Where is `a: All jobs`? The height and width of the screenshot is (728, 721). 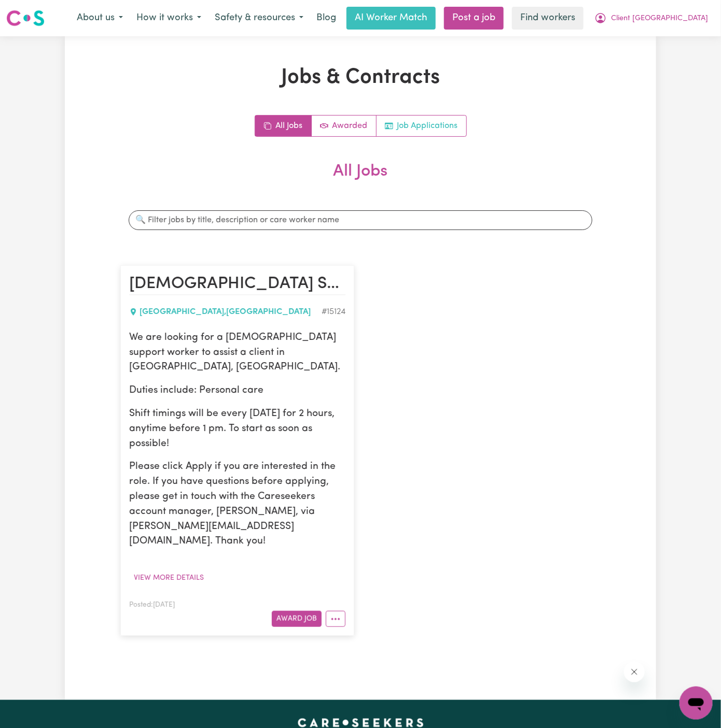
a: All jobs is located at coordinates (283, 126).